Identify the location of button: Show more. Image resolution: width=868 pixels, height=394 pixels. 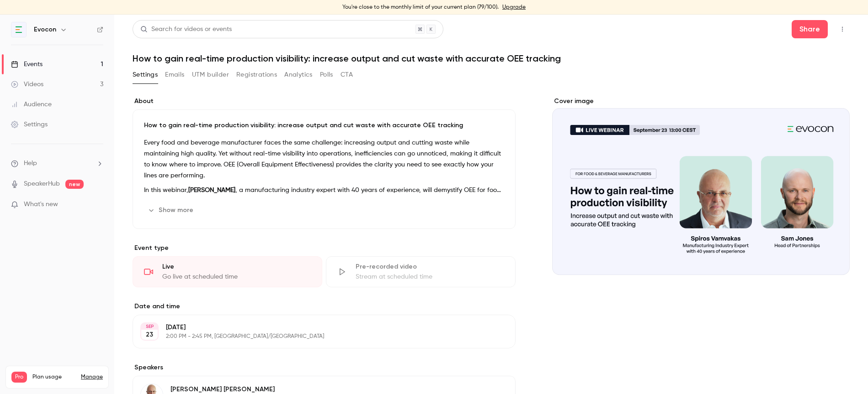
(171, 211).